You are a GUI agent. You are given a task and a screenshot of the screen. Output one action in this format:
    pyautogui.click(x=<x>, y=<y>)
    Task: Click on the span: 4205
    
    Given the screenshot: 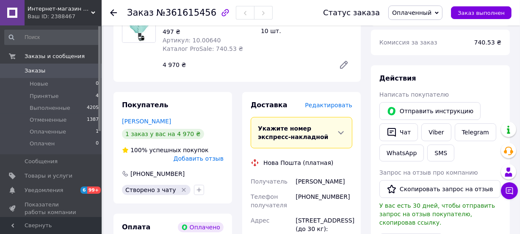 What is the action you would take?
    pyautogui.click(x=93, y=108)
    